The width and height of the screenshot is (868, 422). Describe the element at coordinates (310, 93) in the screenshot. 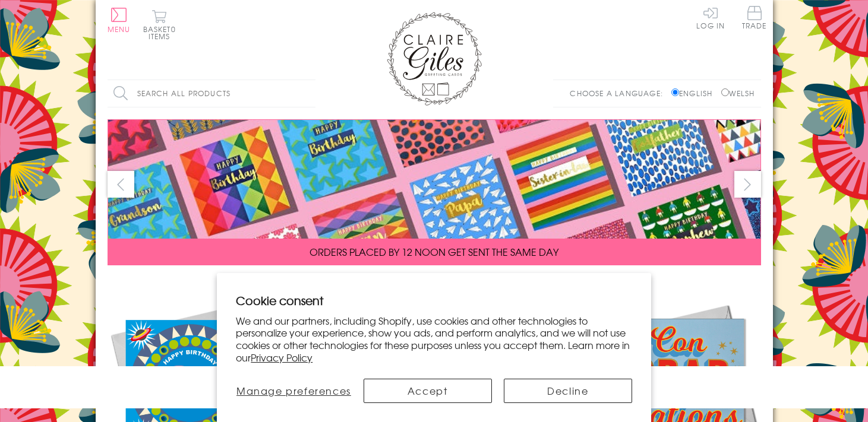

I see `input: Search` at that location.